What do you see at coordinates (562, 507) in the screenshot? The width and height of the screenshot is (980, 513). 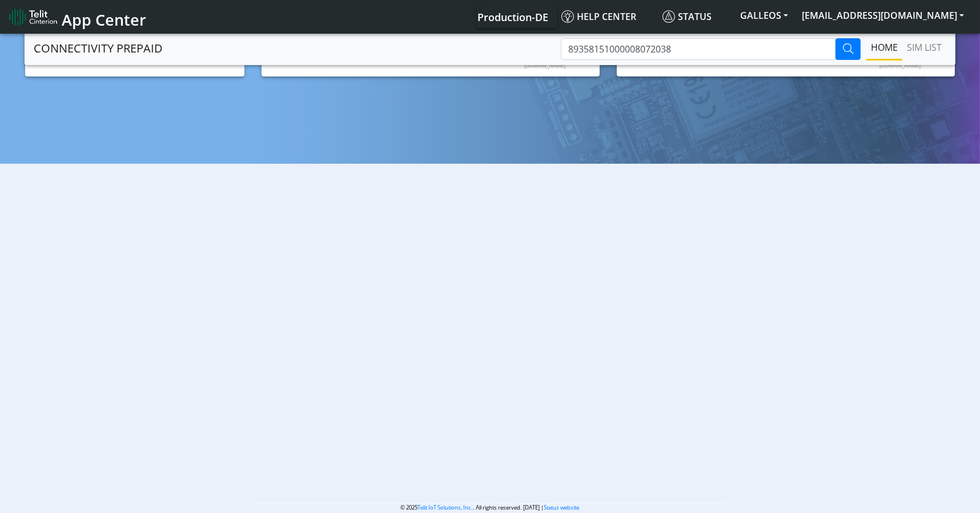 I see `a: Status website` at bounding box center [562, 507].